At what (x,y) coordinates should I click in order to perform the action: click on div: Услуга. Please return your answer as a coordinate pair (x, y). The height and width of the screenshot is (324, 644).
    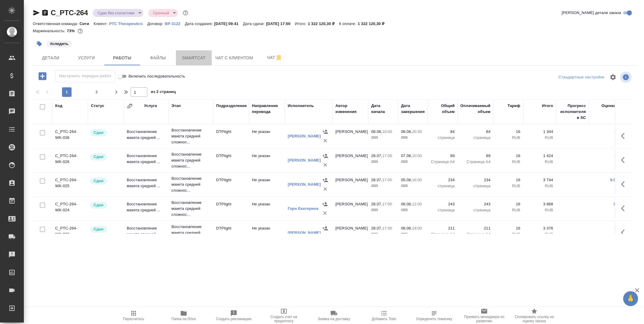
    Looking at the image, I should click on (150, 106).